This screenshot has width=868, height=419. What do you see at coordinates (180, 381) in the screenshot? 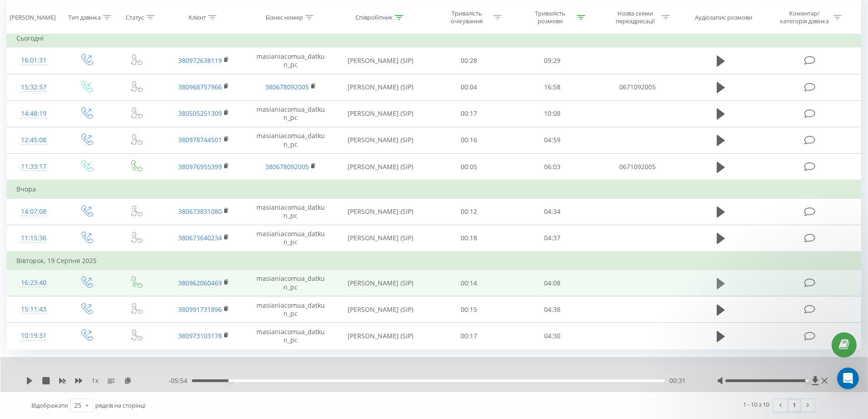
I see `span: - 05:54` at bounding box center [180, 381].